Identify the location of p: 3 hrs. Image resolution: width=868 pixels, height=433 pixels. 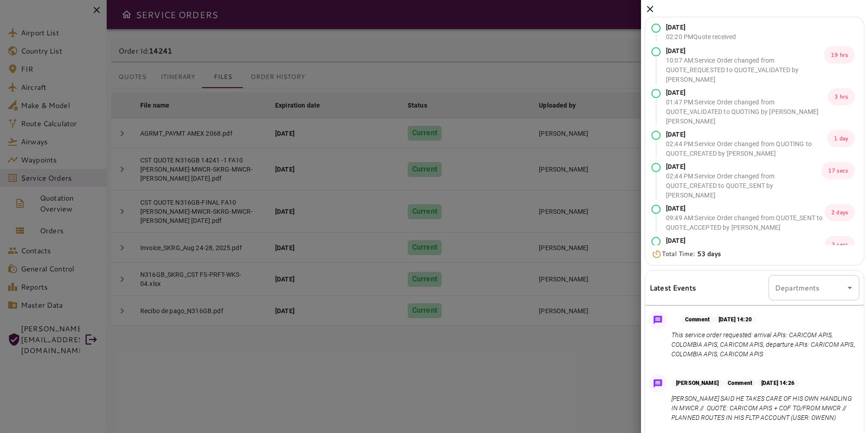
(841, 97).